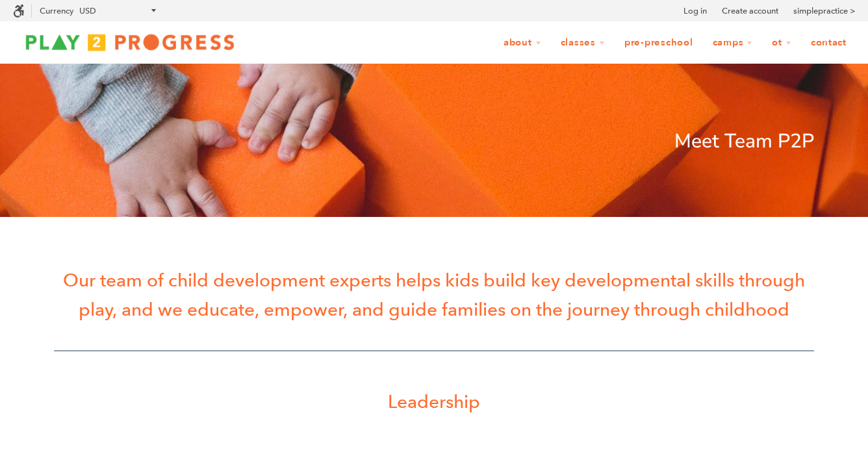 This screenshot has width=868, height=456. What do you see at coordinates (829, 43) in the screenshot?
I see `a: Contact` at bounding box center [829, 43].